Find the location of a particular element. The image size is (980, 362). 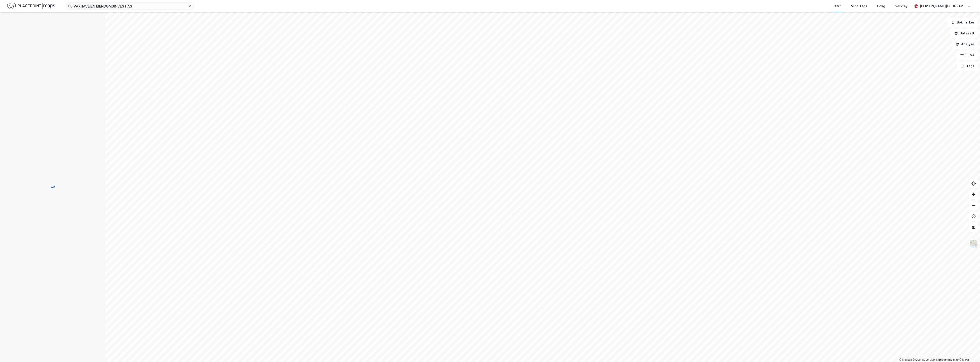

button: Analyse is located at coordinates (965, 44).